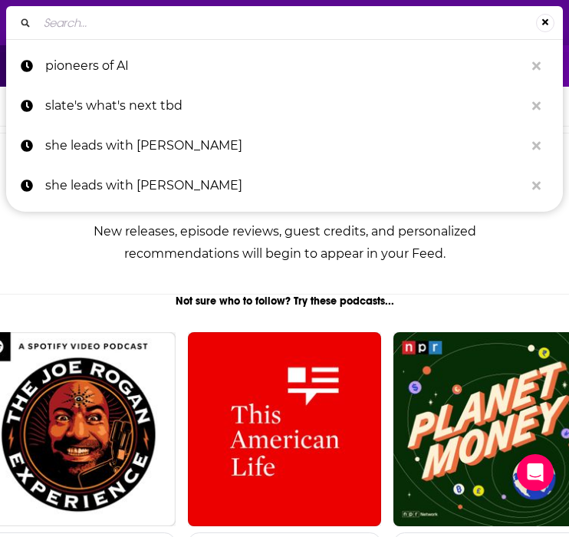 The image size is (569, 537). I want to click on div: New releases, episode reviews, guest credits, and personalized recommendations will begin to appe..., so click(284, 242).